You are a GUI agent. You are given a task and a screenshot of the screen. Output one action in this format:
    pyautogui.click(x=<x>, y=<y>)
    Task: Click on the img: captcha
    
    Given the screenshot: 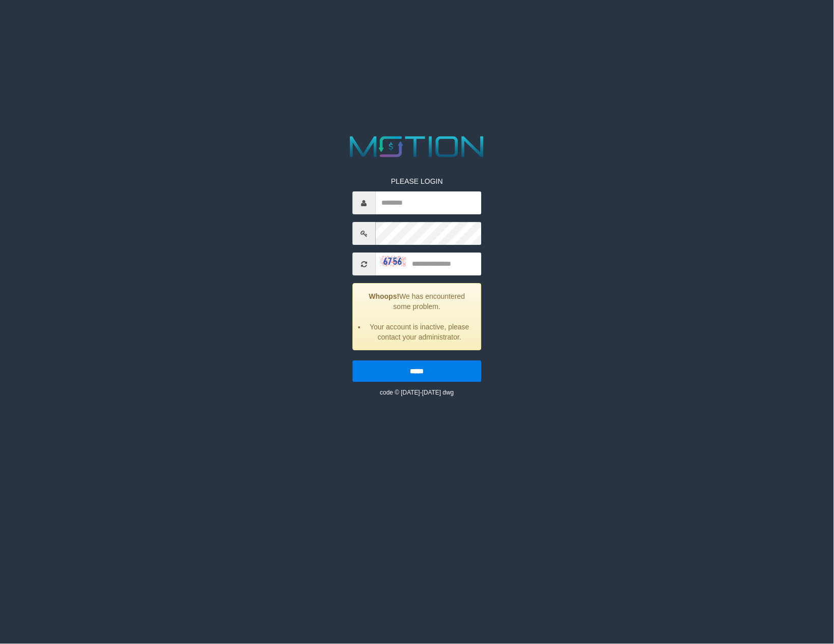 What is the action you would take?
    pyautogui.click(x=393, y=262)
    